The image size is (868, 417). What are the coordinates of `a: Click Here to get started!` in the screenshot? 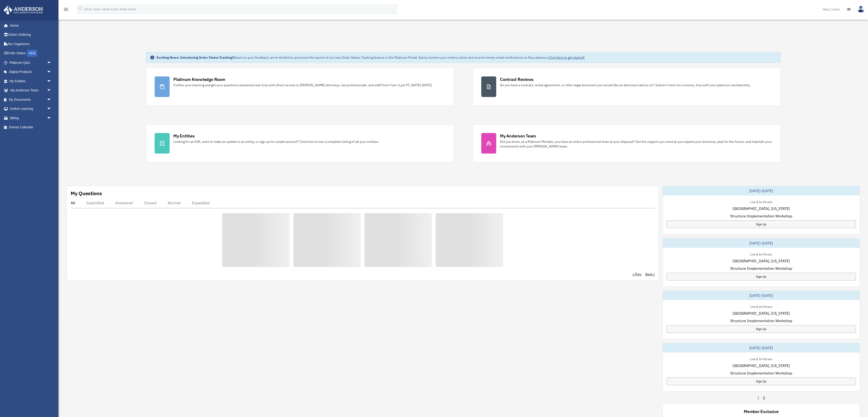 It's located at (566, 58).